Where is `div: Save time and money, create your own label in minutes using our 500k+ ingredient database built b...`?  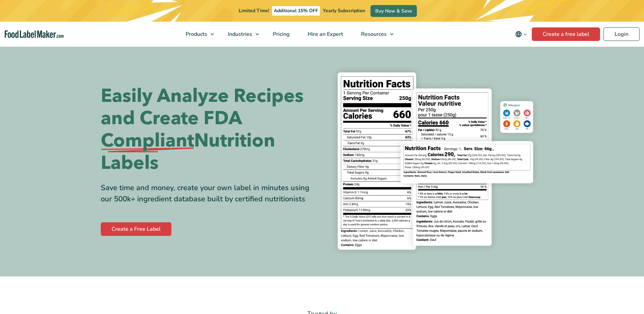 div: Save time and money, create your own label in minutes using our 500k+ ingredient database built b... is located at coordinates (209, 193).